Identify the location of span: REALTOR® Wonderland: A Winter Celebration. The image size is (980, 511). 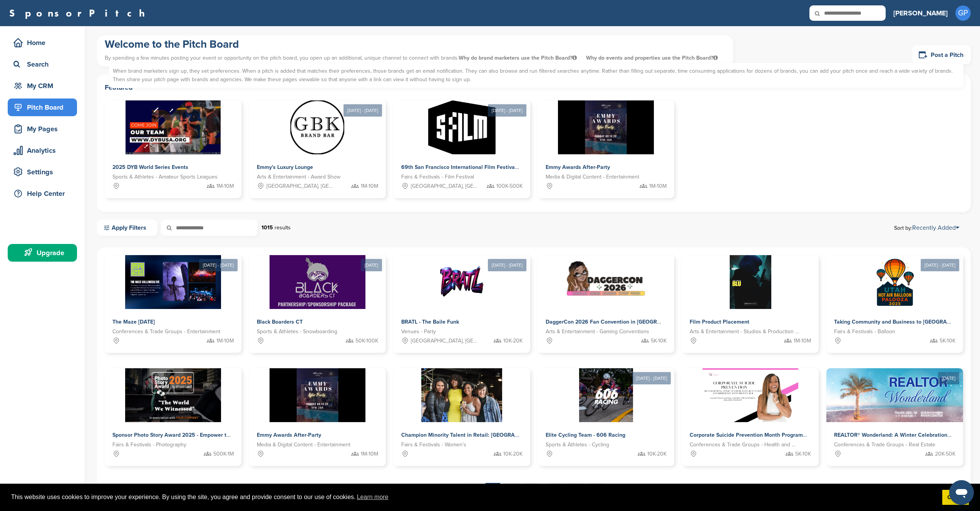
(891, 435).